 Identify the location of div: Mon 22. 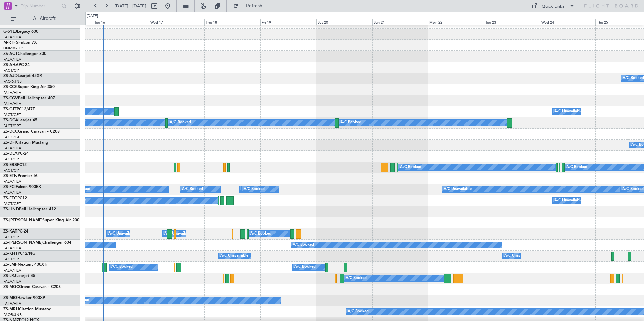
(456, 22).